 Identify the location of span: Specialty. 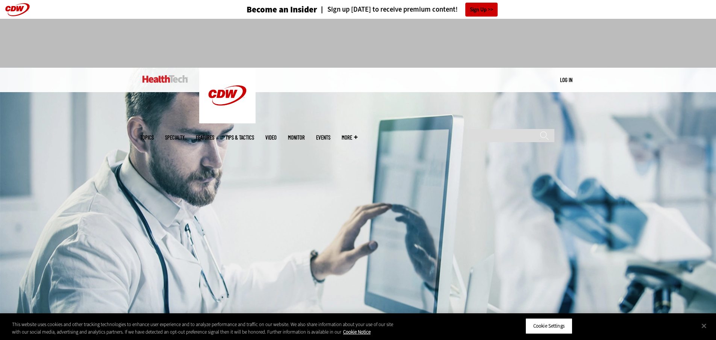
(175, 137).